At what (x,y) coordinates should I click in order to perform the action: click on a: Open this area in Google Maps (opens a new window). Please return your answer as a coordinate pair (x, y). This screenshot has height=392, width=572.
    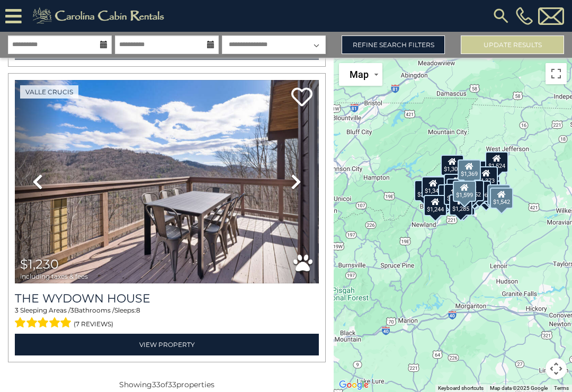
    Looking at the image, I should click on (354, 385).